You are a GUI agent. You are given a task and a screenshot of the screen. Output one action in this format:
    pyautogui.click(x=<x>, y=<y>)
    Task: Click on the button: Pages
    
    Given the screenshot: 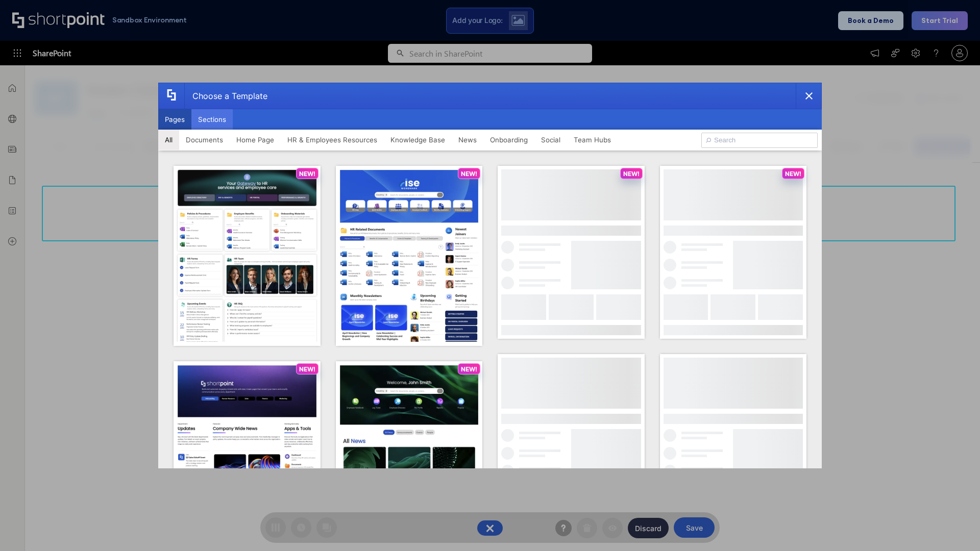 What is the action you would take?
    pyautogui.click(x=174, y=119)
    